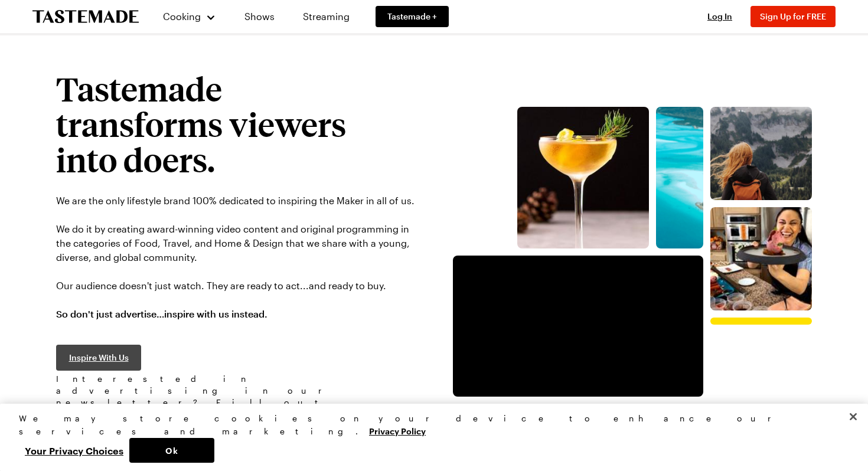 The height and width of the screenshot is (471, 868). What do you see at coordinates (720, 16) in the screenshot?
I see `span: Log In` at bounding box center [720, 16].